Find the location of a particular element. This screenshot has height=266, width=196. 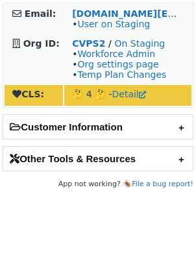

h2: Other Tools & Resources is located at coordinates (98, 158).